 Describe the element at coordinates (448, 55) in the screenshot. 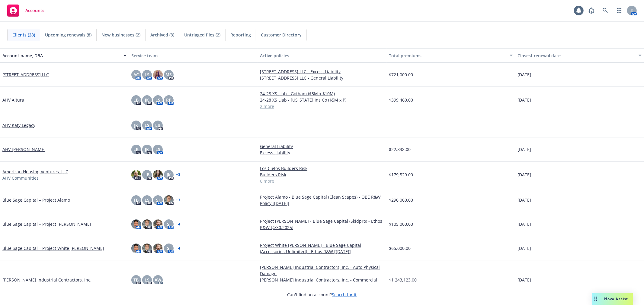

I see `div: Total premiums` at that location.